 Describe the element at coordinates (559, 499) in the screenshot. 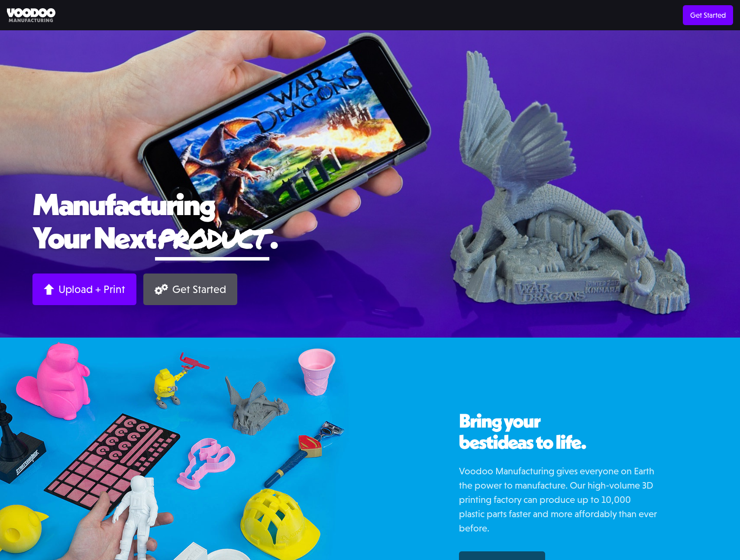

I see `p: Voodoo Manufacturing gives everyone on Earth the power to manufacture. Our high-volume 3D printin...` at that location.